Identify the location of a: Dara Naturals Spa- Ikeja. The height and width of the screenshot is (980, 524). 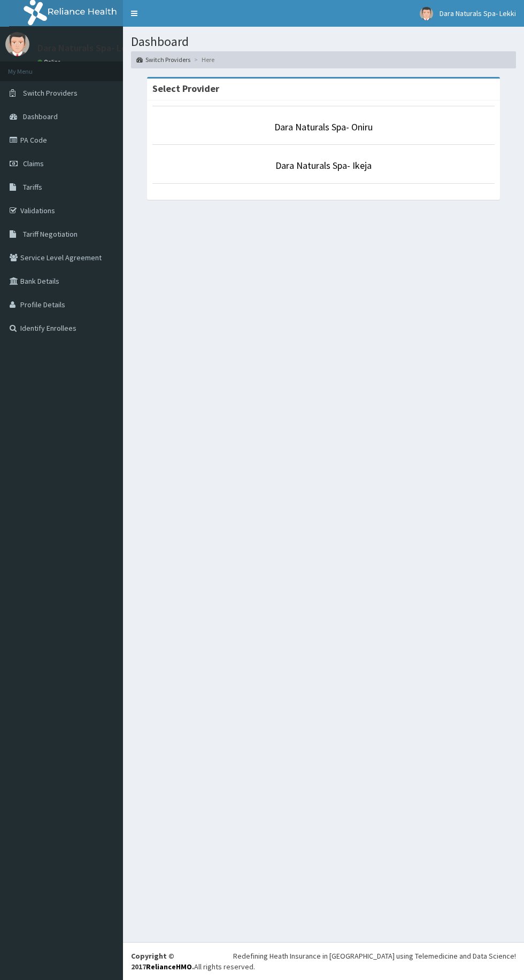
(324, 165).